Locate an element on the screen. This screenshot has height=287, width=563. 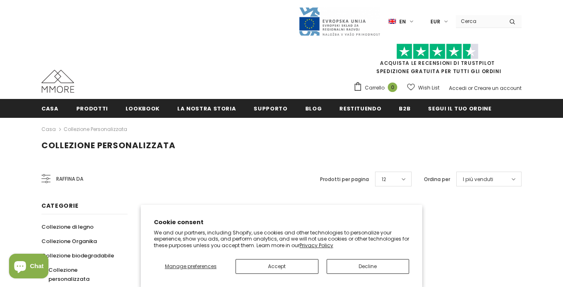
span: Casa is located at coordinates (50, 108).